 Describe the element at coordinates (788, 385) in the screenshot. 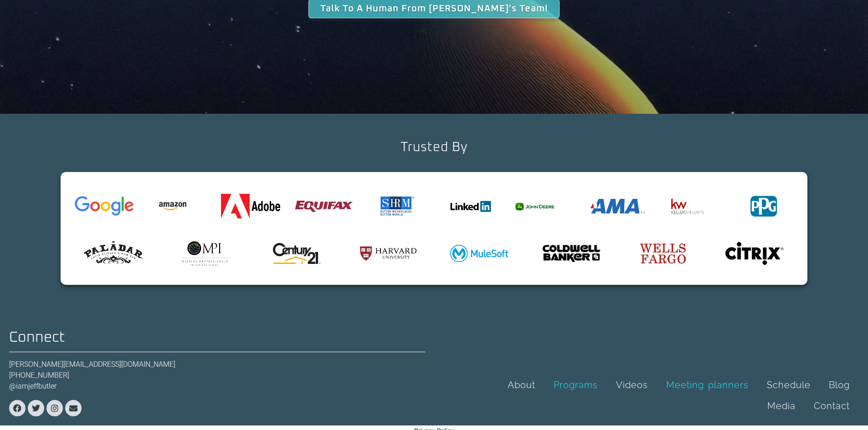

I see `a: Schedule` at that location.